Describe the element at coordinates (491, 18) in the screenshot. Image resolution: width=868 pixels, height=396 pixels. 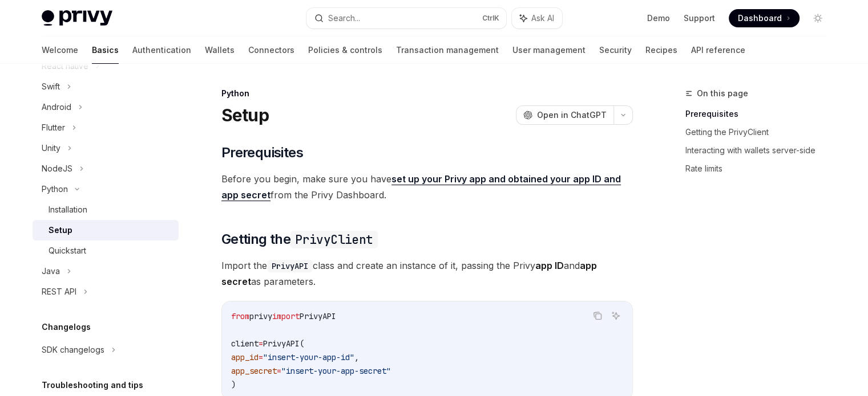
I see `span: Ctrl K` at that location.